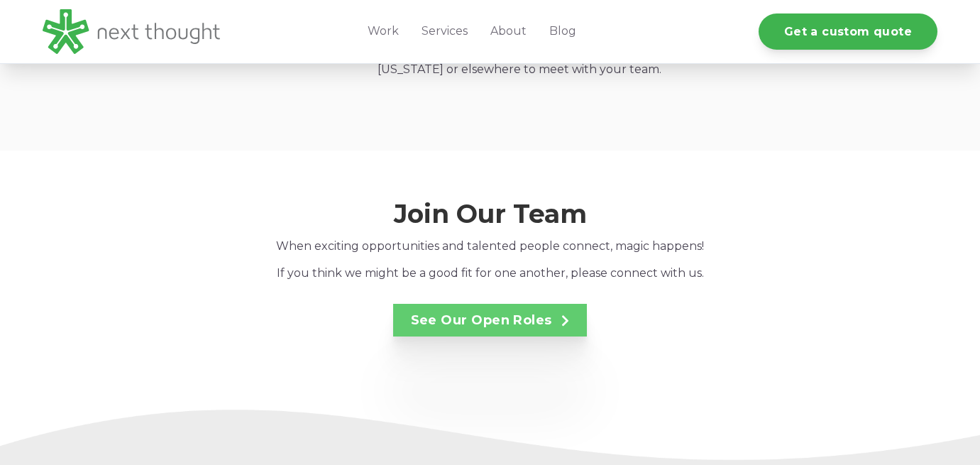  Describe the element at coordinates (491, 246) in the screenshot. I see `p: When exciting opportunities and talented people connect, magic happens!` at that location.